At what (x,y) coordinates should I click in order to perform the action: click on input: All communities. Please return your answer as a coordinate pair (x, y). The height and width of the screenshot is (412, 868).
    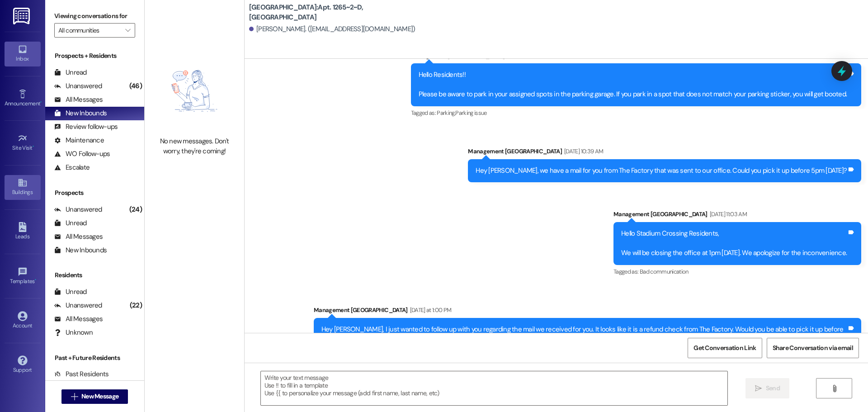
    Looking at the image, I should click on (90, 30).